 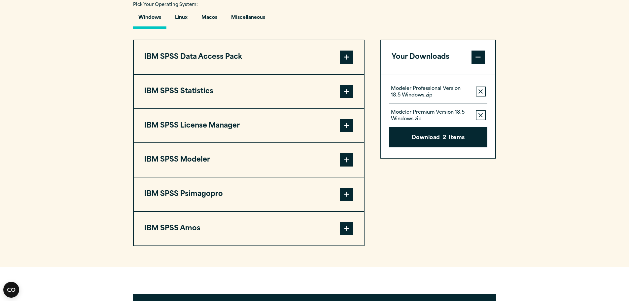 I want to click on p: Modeler Premium Version 18.5 Windows.zip, so click(x=431, y=116).